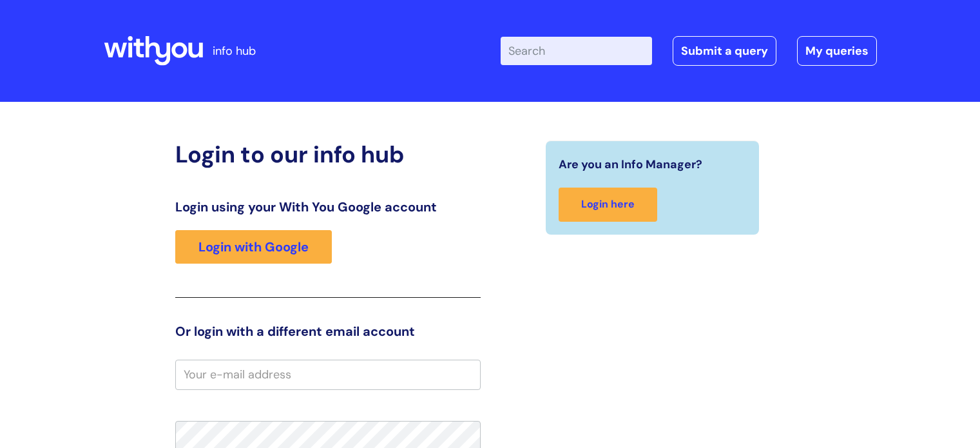 The height and width of the screenshot is (448, 980). Describe the element at coordinates (253, 247) in the screenshot. I see `a: Login with Google` at that location.